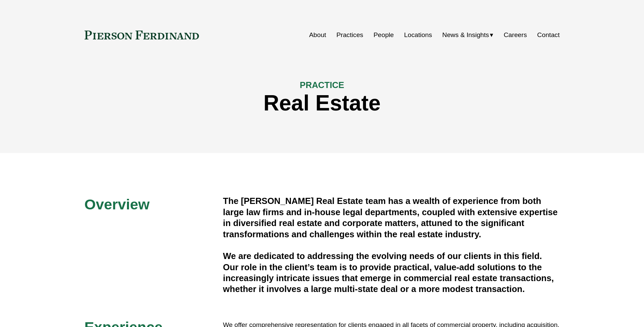 The height and width of the screenshot is (327, 644). Describe the element at coordinates (418, 35) in the screenshot. I see `a: Locations` at that location.